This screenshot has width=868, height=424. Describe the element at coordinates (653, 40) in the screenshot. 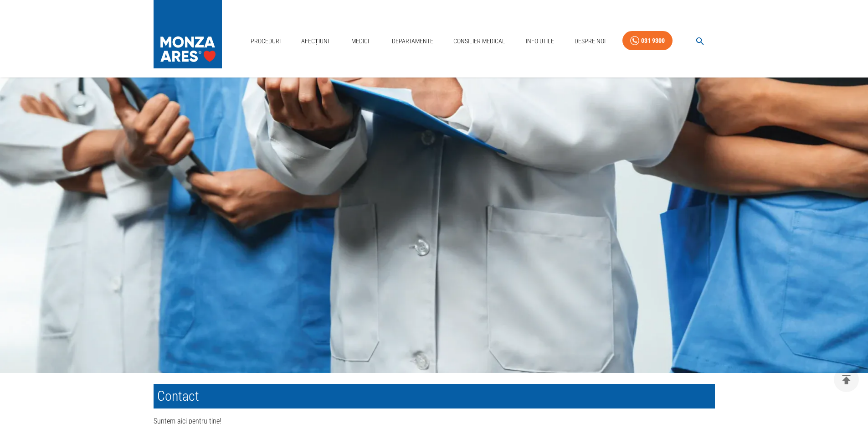

I see `div: 031 9300` at that location.